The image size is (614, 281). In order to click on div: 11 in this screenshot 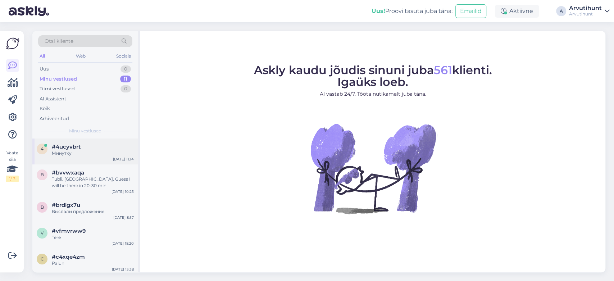, I will do `click(126, 79)`.